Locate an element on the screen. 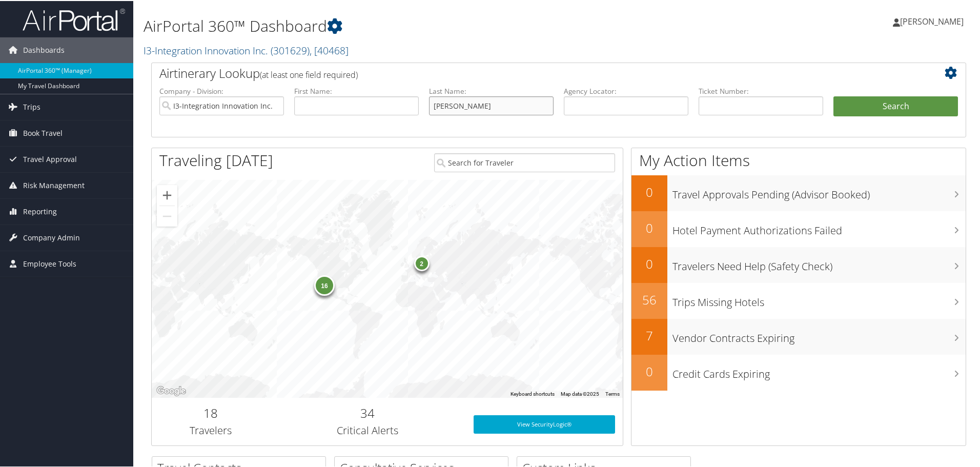  span: , [ 40468 ] is located at coordinates (329, 49).